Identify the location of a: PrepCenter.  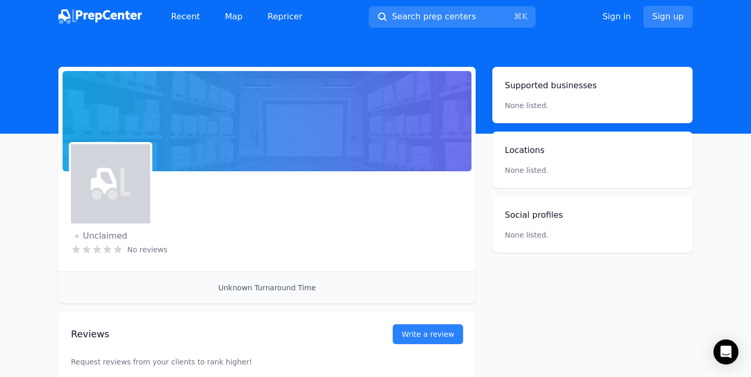
(100, 17).